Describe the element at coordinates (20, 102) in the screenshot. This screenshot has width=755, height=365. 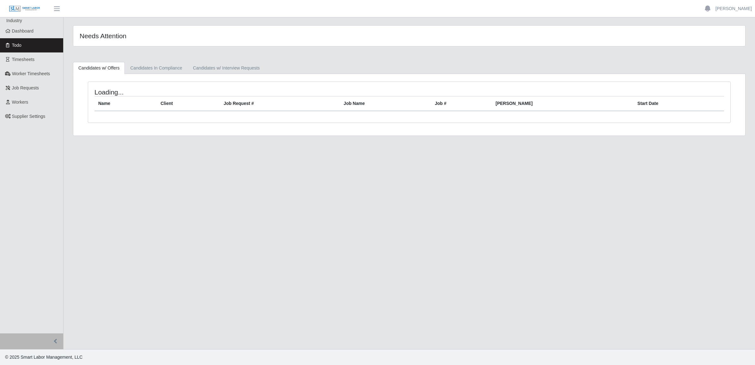
I see `span: Workers` at that location.